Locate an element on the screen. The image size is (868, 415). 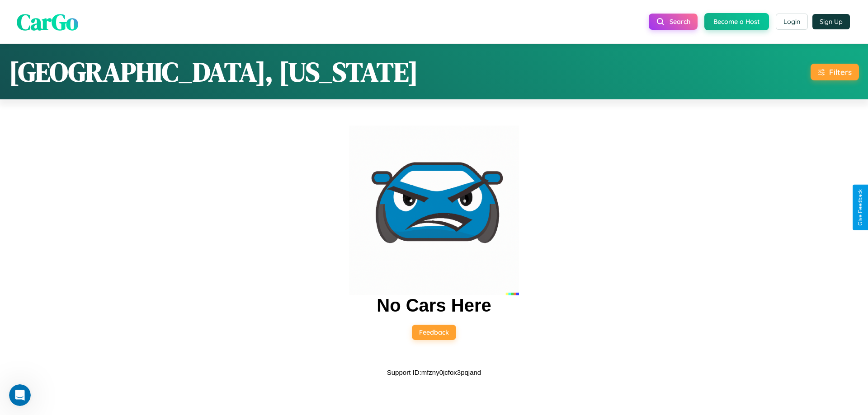
p: Support ID: mfzny0jcfox3pqjand is located at coordinates (434, 372).